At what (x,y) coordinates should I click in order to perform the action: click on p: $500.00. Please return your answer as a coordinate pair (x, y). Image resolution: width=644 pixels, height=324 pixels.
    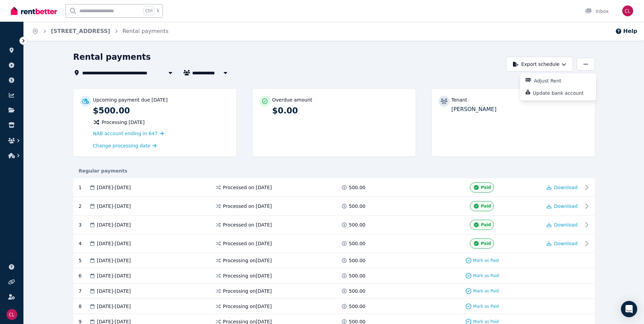
    Looking at the image, I should click on (161, 111).